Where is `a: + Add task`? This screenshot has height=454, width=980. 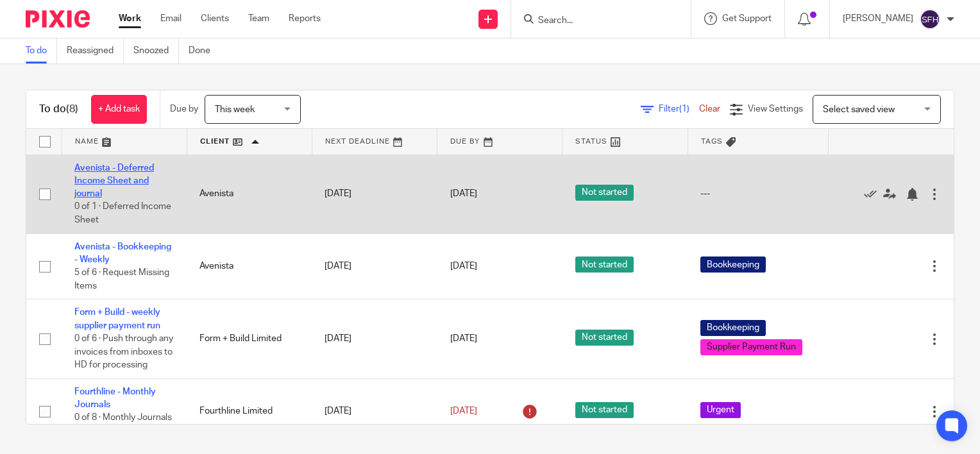
a: + Add task is located at coordinates (118, 109).